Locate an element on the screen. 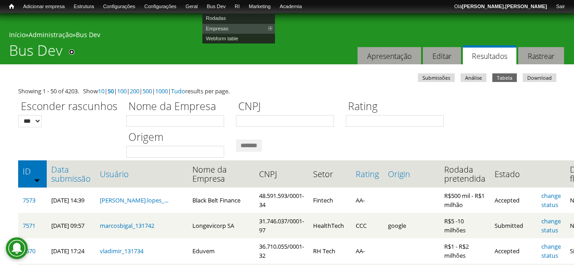 The height and width of the screenshot is (265, 574). img: ordem crescente is located at coordinates (37, 180).